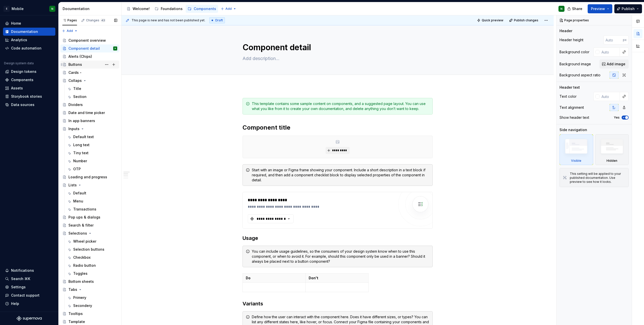 This screenshot has height=325, width=644. What do you see at coordinates (90, 105) in the screenshot?
I see `a: Dividers` at bounding box center [90, 105].